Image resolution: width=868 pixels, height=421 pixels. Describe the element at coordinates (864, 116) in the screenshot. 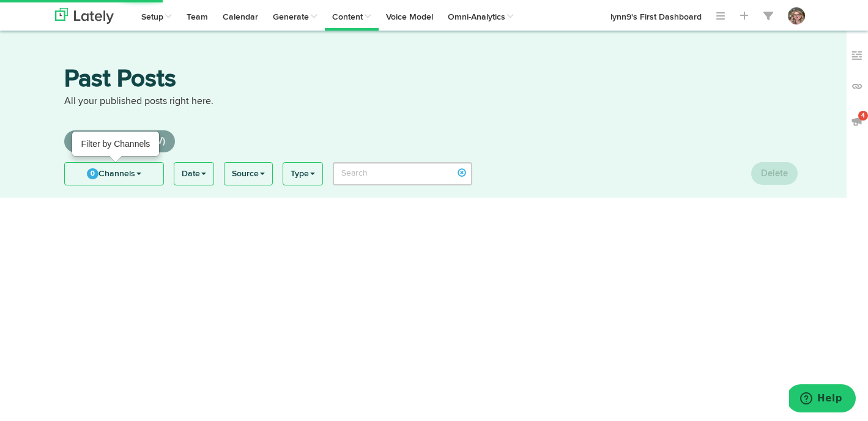

I see `span: 4` at that location.